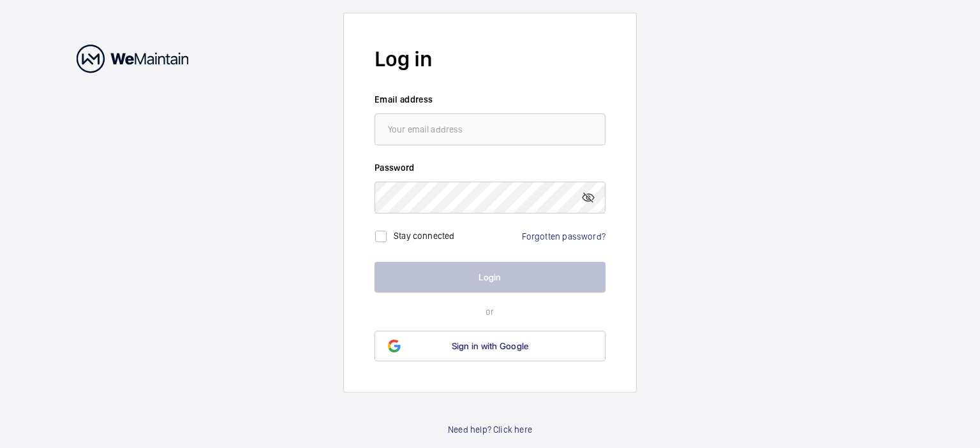 This screenshot has height=448, width=980. What do you see at coordinates (490, 59) in the screenshot?
I see `h2: Log in` at bounding box center [490, 59].